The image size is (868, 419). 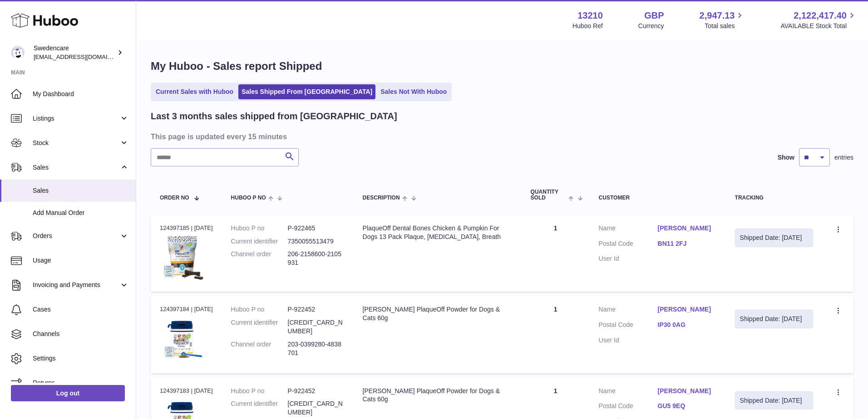 What do you see at coordinates (381, 197) in the screenshot?
I see `span: Description` at bounding box center [381, 197].